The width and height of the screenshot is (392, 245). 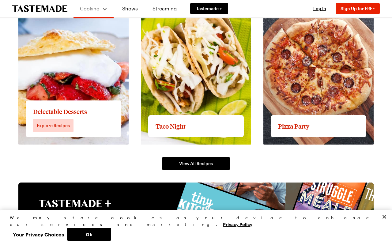 I want to click on div: Privacy, so click(x=193, y=228).